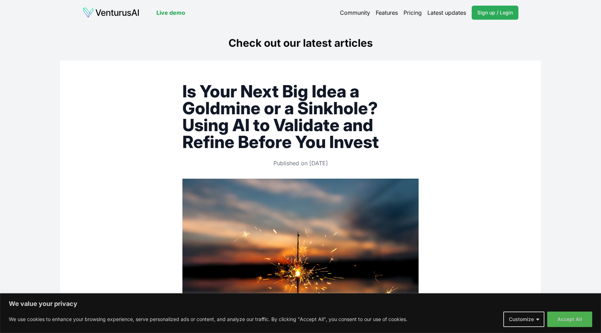 The height and width of the screenshot is (333, 601). I want to click on a: Sign up / Login, so click(495, 13).